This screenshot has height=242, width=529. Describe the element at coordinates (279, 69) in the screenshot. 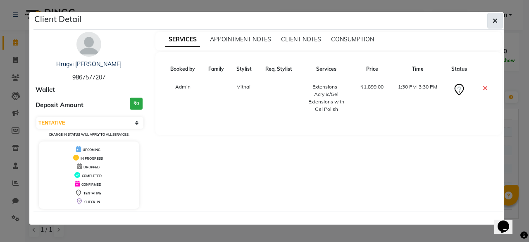

I see `th: Req. Stylist` at that location.